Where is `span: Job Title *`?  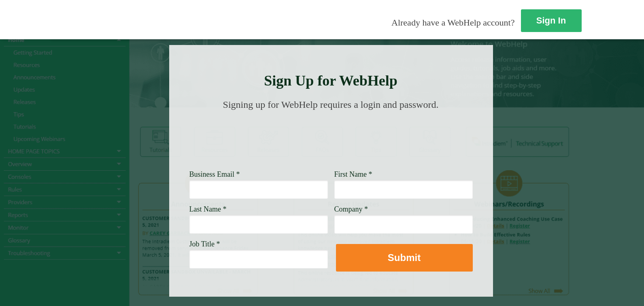
span: Job Title * is located at coordinates (205, 244).